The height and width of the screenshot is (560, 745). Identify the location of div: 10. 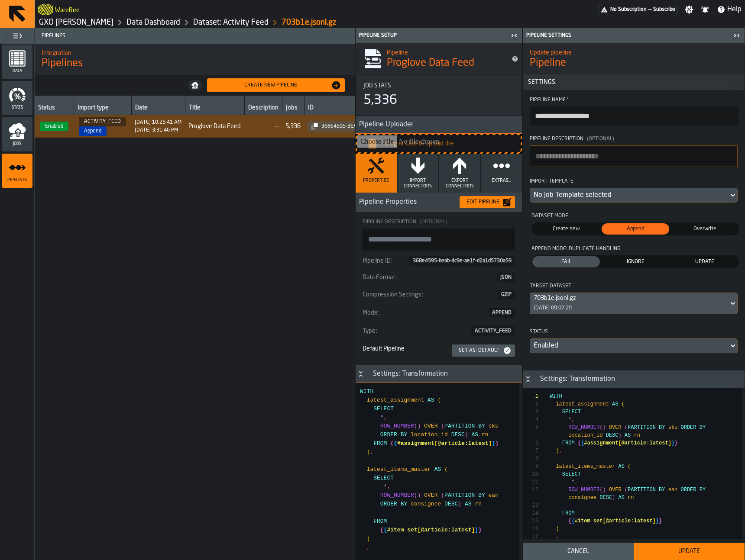
(530, 474).